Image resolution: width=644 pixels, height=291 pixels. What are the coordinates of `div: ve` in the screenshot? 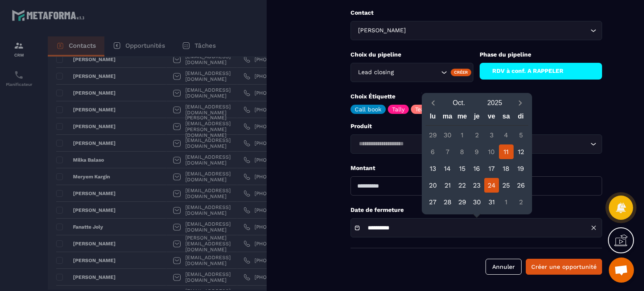 It's located at (491, 118).